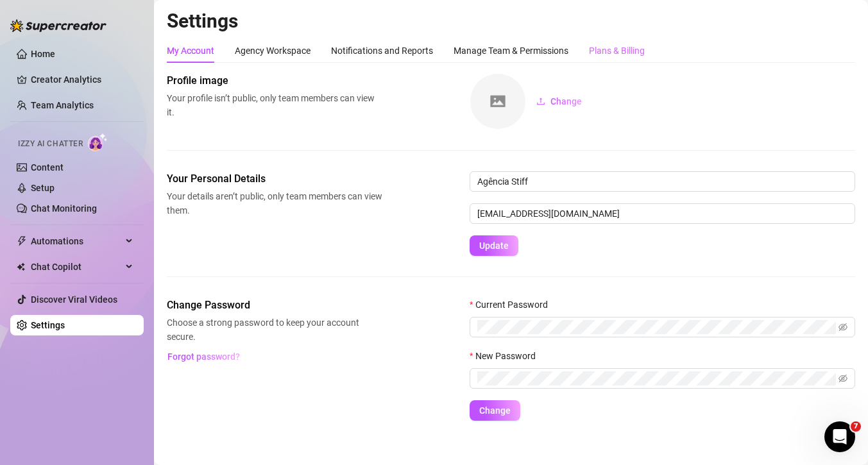 The width and height of the screenshot is (868, 465). I want to click on span: Chat Copilot, so click(76, 267).